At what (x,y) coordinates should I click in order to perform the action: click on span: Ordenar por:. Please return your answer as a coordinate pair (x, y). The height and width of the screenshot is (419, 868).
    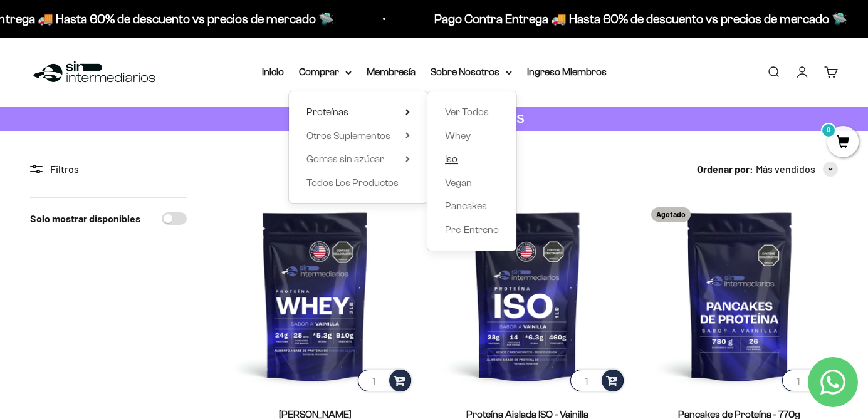
    Looking at the image, I should click on (725, 170).